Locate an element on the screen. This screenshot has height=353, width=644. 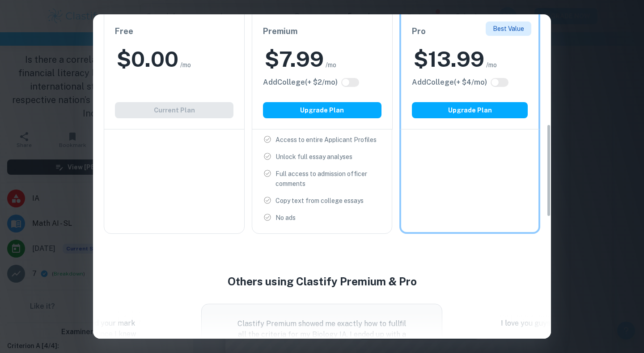
h2: $ 7.99 is located at coordinates (294, 59).